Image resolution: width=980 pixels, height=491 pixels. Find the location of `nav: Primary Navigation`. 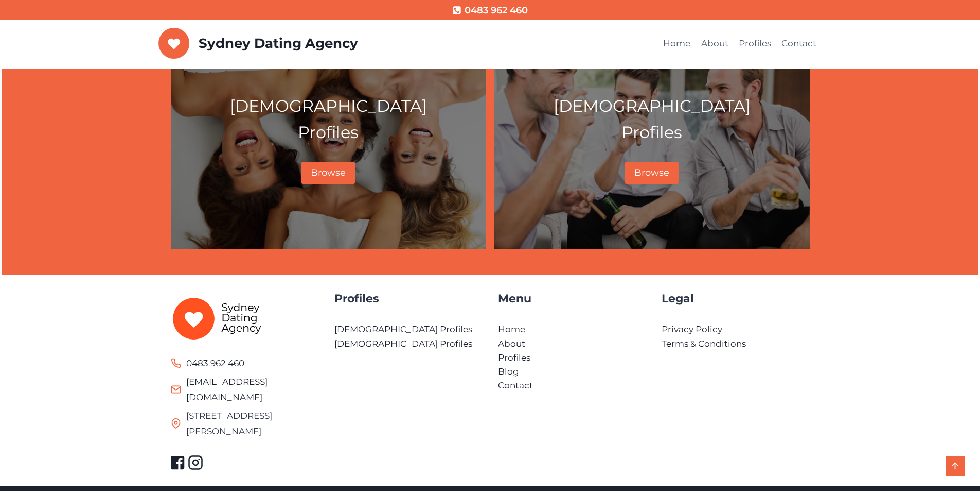

nav: Primary Navigation is located at coordinates (740, 44).